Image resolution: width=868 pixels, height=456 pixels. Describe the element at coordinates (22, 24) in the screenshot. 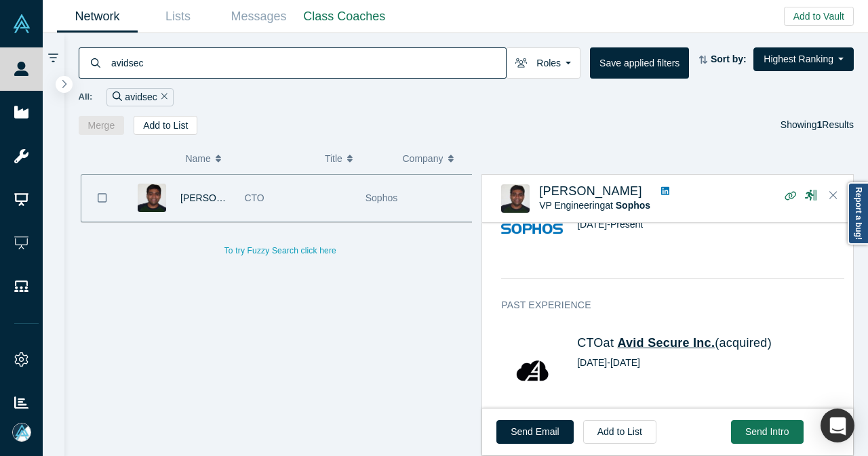

I see `img: Alchemist Vault Logo` at that location.